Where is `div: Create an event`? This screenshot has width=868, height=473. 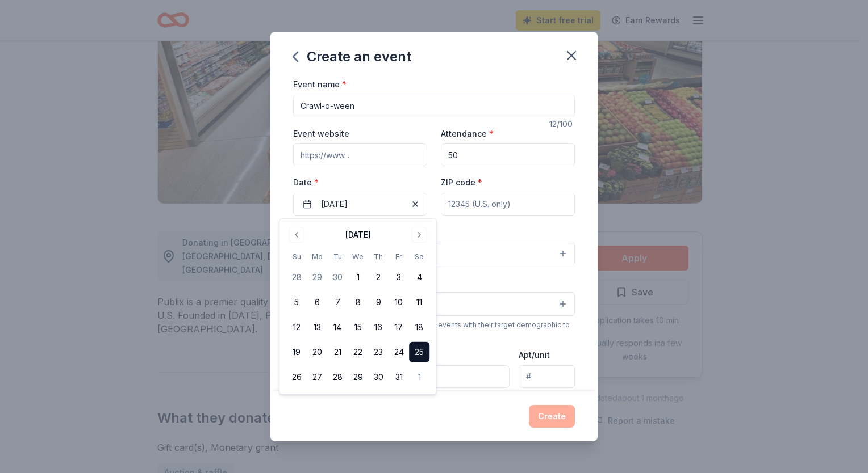 div: Create an event is located at coordinates (352, 57).